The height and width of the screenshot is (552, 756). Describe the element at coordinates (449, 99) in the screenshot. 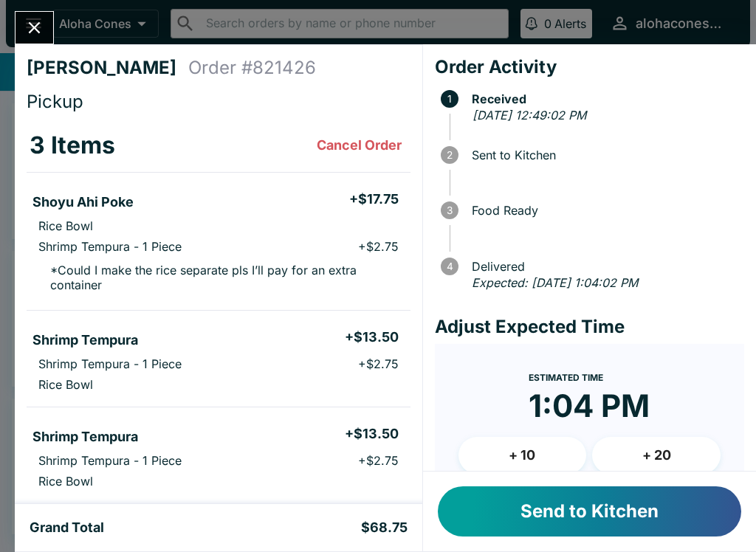

I see `text: 1` at that location.